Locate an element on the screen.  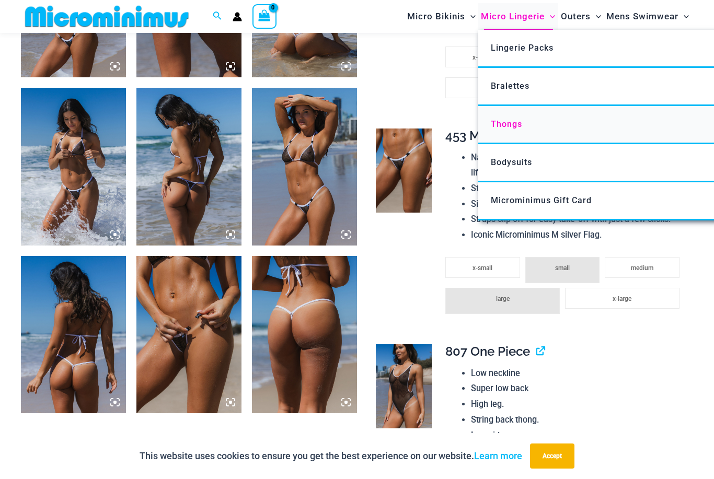
span: x-large is located at coordinates (622, 299).